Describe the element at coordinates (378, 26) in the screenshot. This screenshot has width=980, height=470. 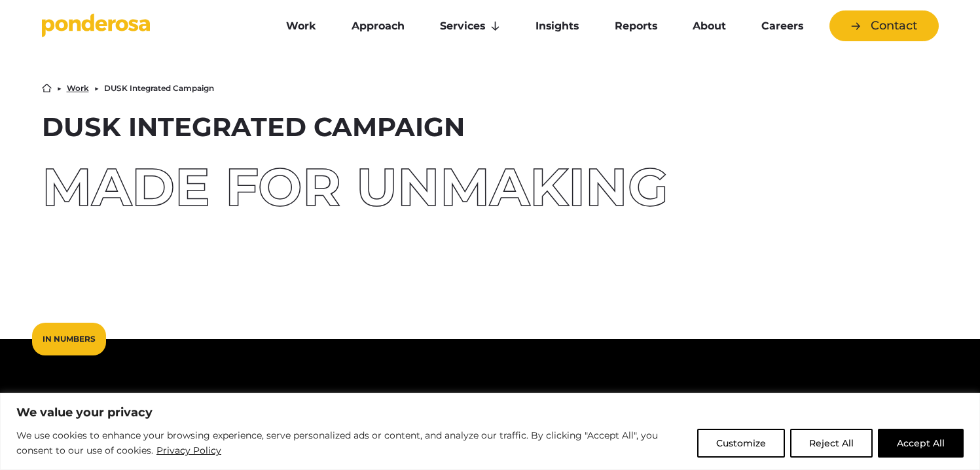
I see `a: Approach` at that location.